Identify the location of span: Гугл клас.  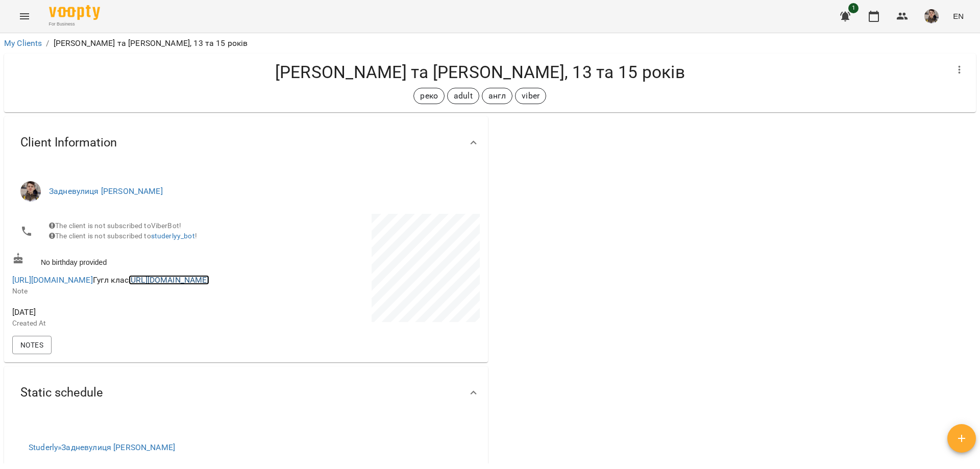
(111, 280).